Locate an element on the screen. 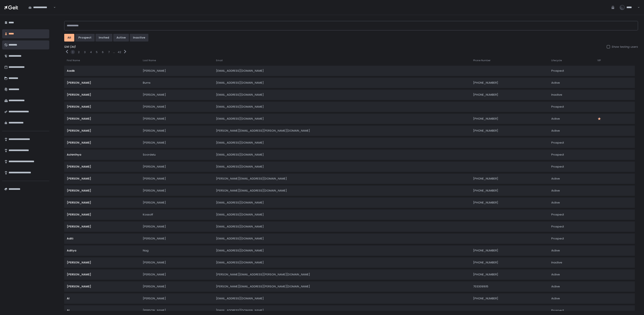  div: 4 is located at coordinates (91, 52).